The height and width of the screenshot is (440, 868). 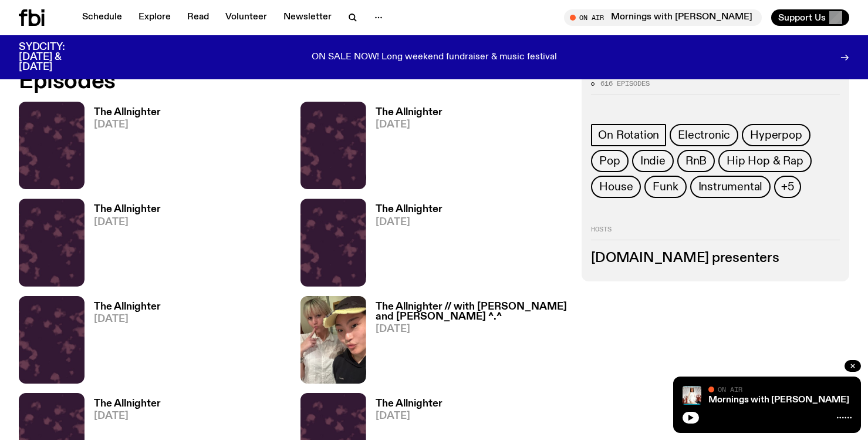 I want to click on button: +5, so click(x=788, y=187).